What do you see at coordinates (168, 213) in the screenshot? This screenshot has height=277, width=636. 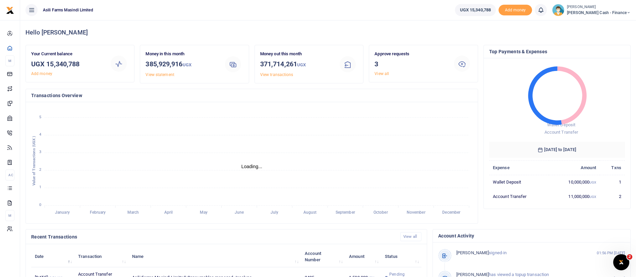 I see `tspan: April` at bounding box center [168, 213].